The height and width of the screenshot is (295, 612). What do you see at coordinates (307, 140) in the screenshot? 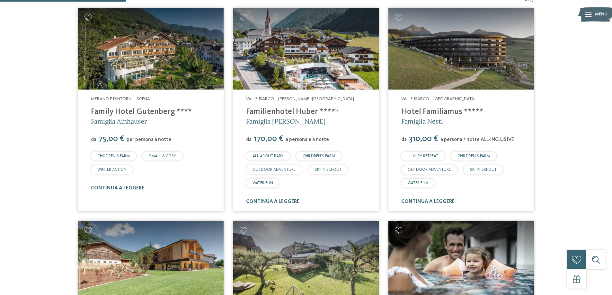
I see `span: a persona e a notte` at bounding box center [307, 140].